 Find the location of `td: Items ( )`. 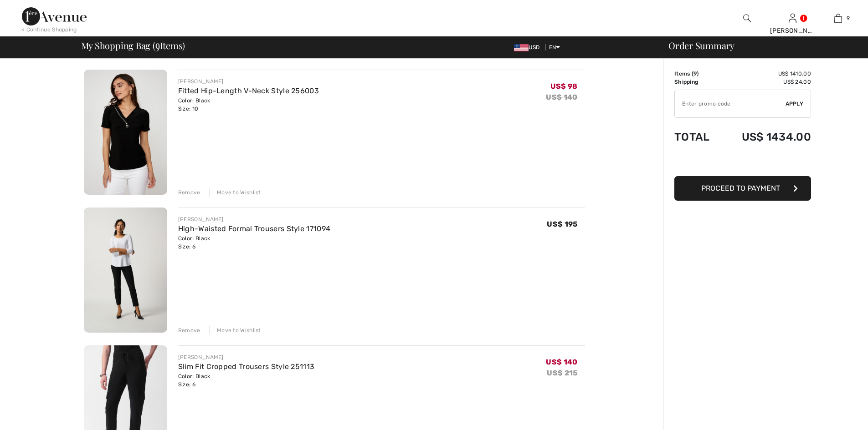

td: Items ( ) is located at coordinates (697, 74).